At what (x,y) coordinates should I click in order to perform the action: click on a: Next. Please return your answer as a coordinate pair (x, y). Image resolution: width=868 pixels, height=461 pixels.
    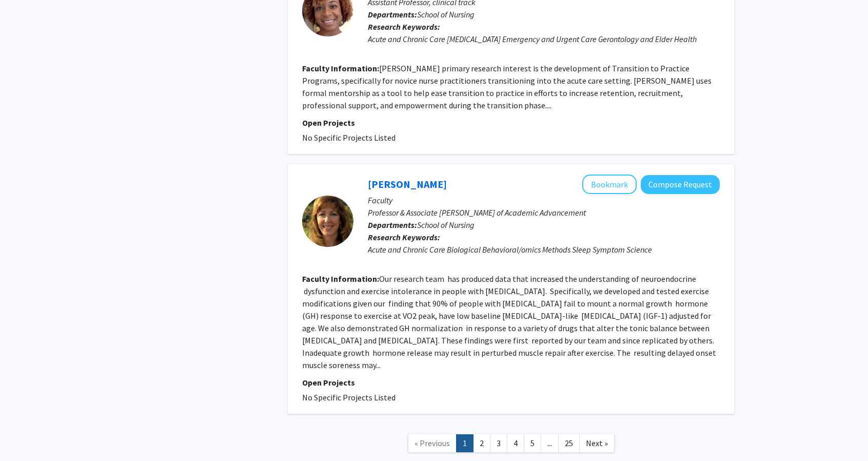
    Looking at the image, I should click on (597, 442).